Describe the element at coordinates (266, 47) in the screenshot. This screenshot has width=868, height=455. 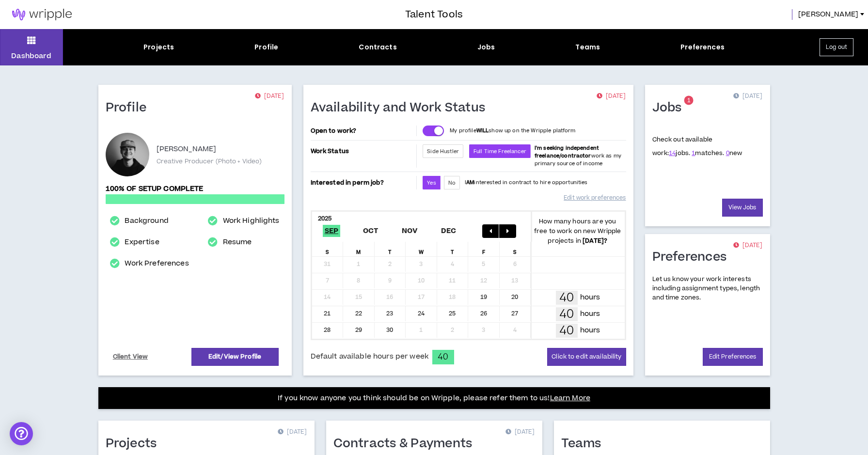
I see `div: Profile` at that location.